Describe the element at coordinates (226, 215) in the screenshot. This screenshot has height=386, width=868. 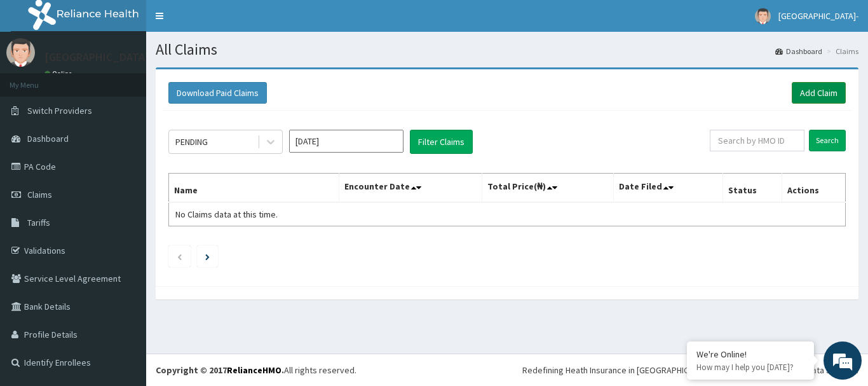
I see `span: No Claims data at this time.` at that location.